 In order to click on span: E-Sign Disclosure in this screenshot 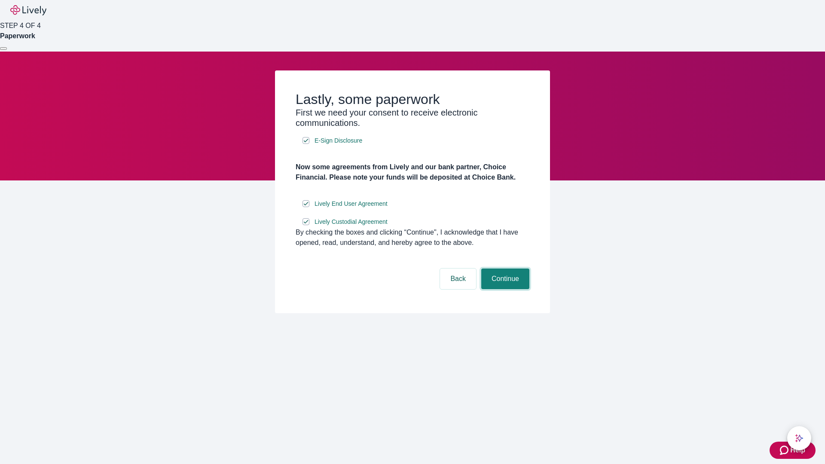, I will do `click(338, 141)`.